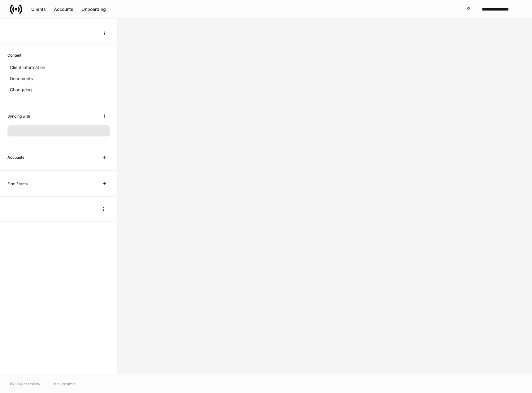 The height and width of the screenshot is (393, 532). What do you see at coordinates (19, 116) in the screenshot?
I see `h6: Syncing with` at bounding box center [19, 116].